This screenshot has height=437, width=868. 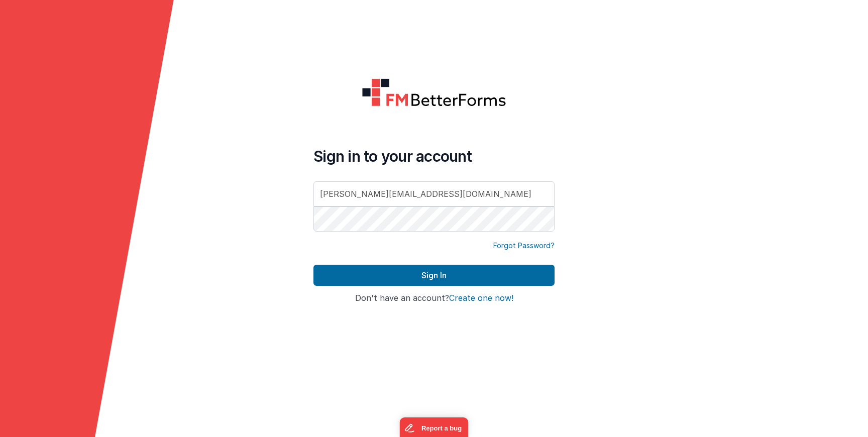 What do you see at coordinates (525, 246) in the screenshot?
I see `a: Forgot Password?` at bounding box center [525, 246].